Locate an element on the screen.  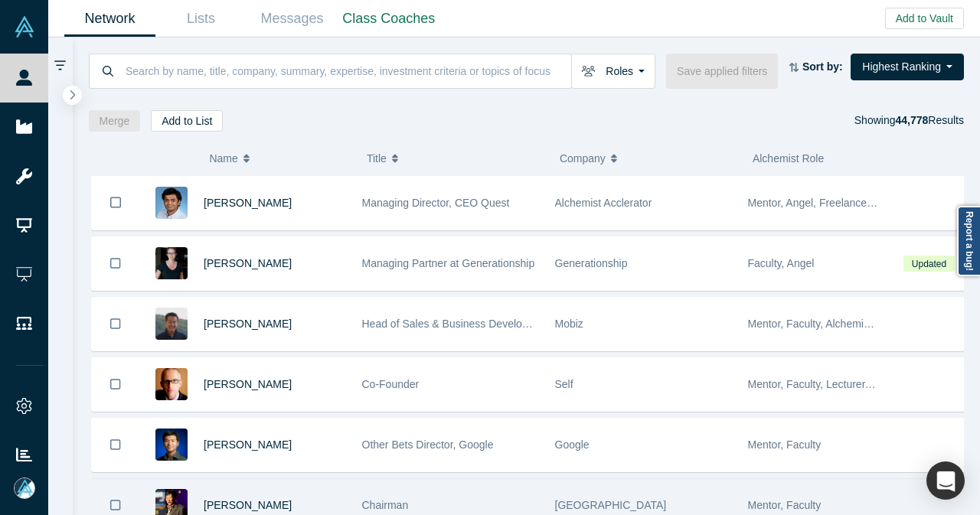
button: Roles is located at coordinates (614, 71).